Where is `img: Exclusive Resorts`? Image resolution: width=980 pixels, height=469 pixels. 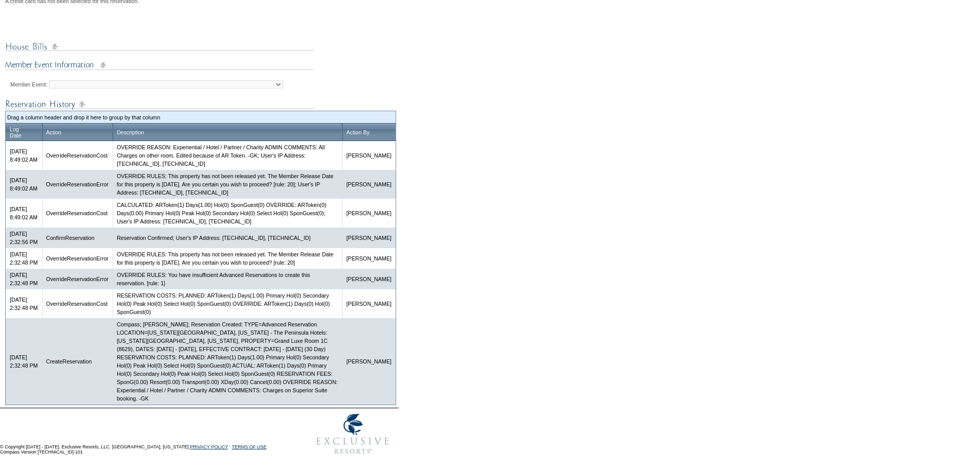
img: Exclusive Resorts is located at coordinates (353, 434).